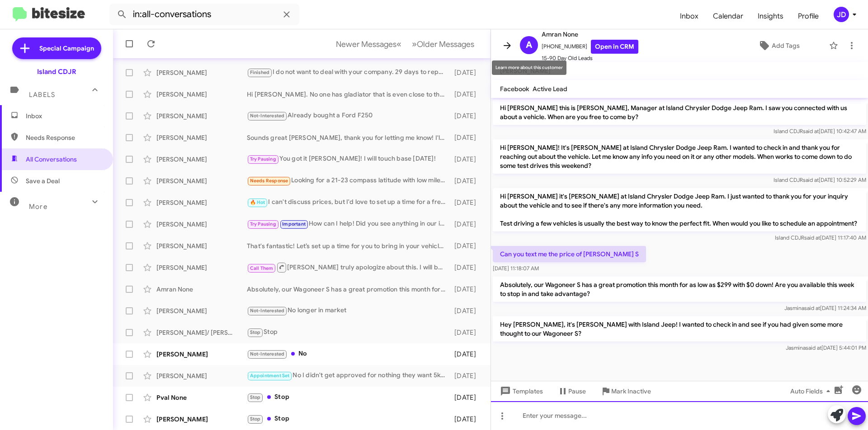  What do you see at coordinates (614, 47) in the screenshot?
I see `a: Open in CRM` at bounding box center [614, 47].